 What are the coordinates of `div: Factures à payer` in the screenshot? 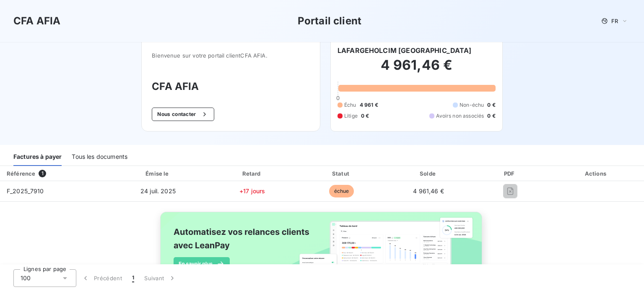 It's located at (37, 157).